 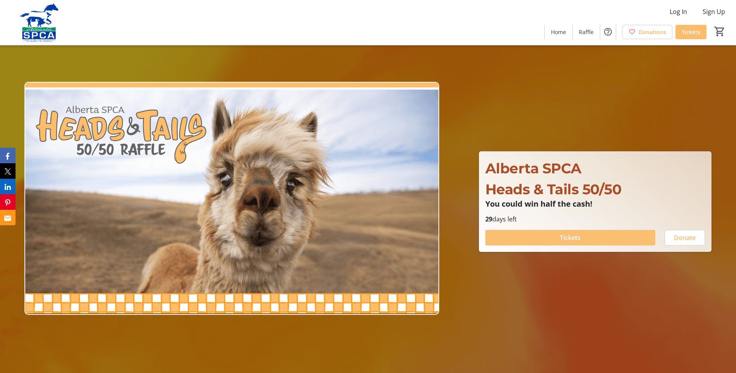 I want to click on button: Sign Up, so click(x=714, y=12).